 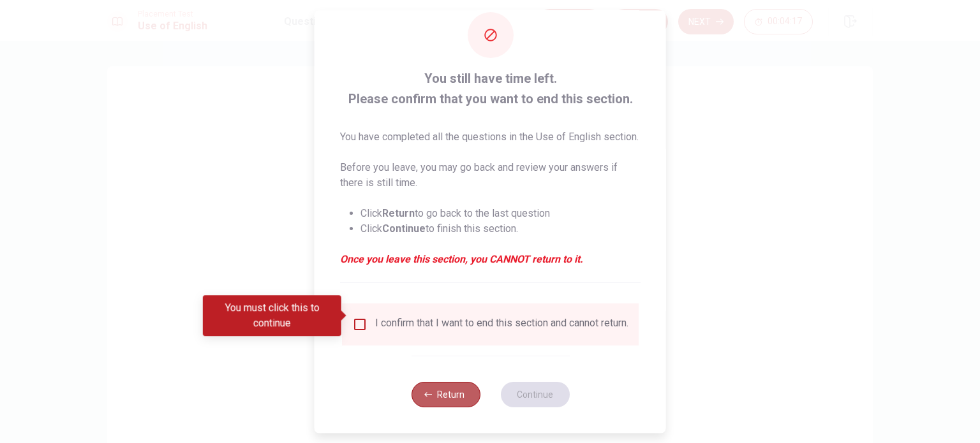 What do you see at coordinates (490, 89) in the screenshot?
I see `span: You still have time left. Please confirm that you want to end this section.` at bounding box center [490, 89].